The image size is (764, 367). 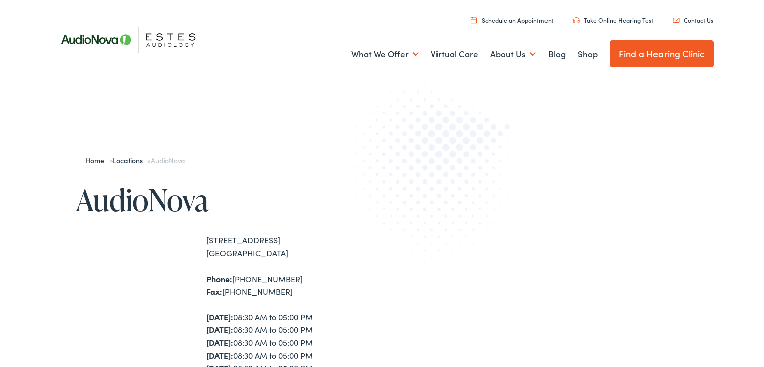 What do you see at coordinates (512, 20) in the screenshot?
I see `a: Schedule an Appointment` at bounding box center [512, 20].